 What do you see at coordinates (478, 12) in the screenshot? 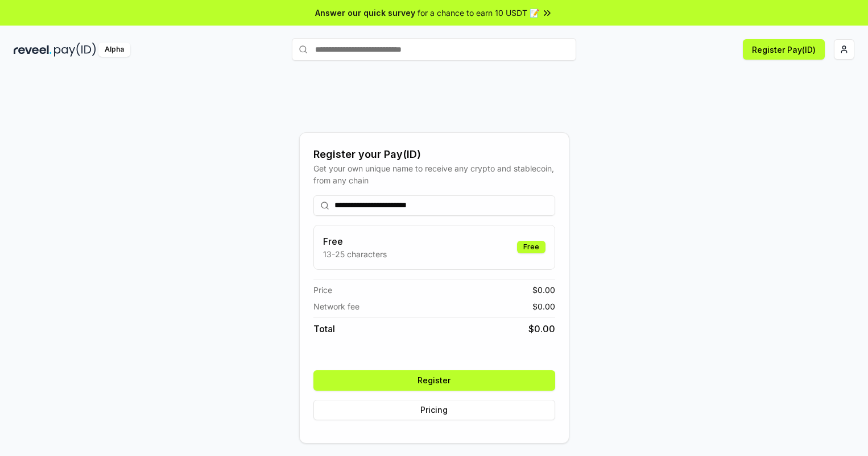
I see `span: for a chance to earn 10 USDT 📝` at bounding box center [478, 12].